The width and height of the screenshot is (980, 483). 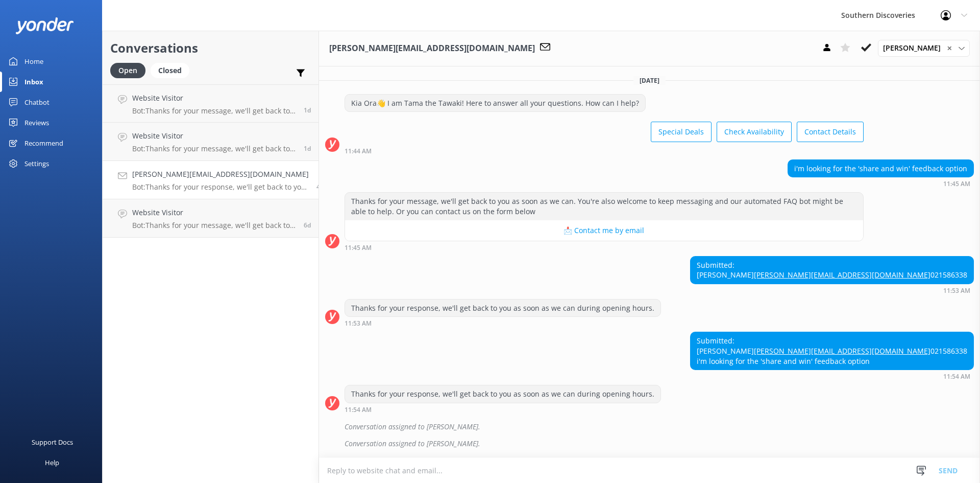 I want to click on div: Open, so click(x=128, y=70).